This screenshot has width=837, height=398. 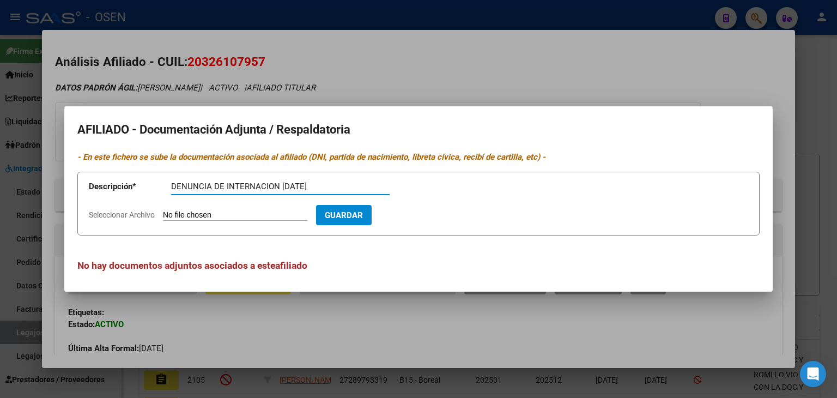 What do you see at coordinates (813, 374) in the screenshot?
I see `div: Open Intercom Messenger` at bounding box center [813, 374].